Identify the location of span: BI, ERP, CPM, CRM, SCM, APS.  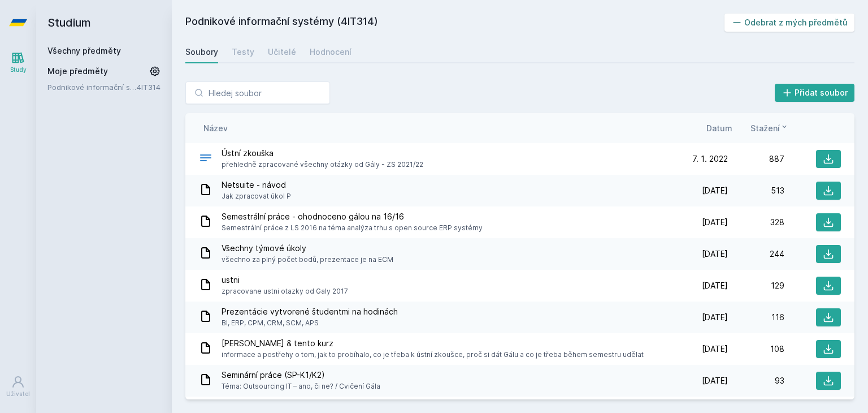
(310, 323).